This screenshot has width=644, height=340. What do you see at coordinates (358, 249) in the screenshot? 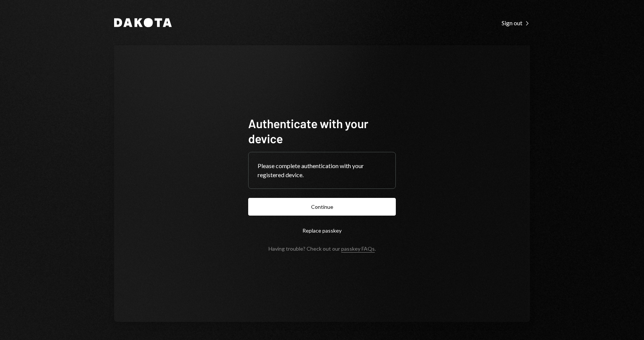
I see `a: passkey FAQs` at bounding box center [358, 249].